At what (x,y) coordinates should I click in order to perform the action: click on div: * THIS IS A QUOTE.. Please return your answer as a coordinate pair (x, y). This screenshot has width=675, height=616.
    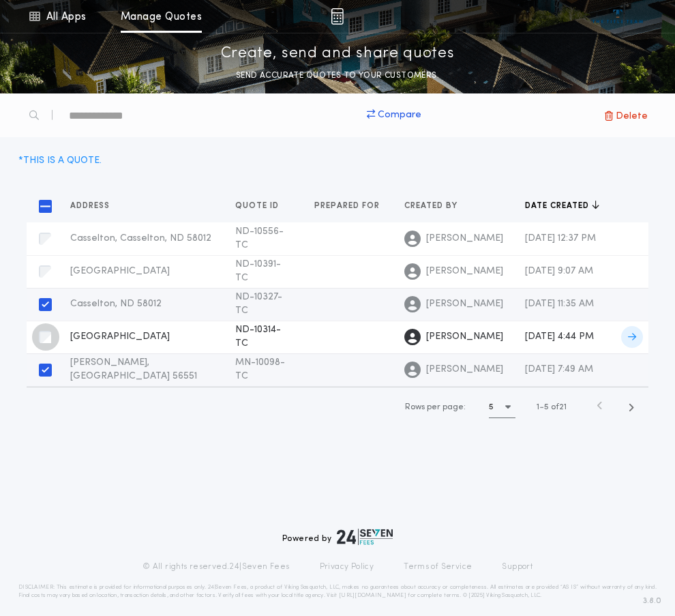
    Looking at the image, I should click on (60, 160).